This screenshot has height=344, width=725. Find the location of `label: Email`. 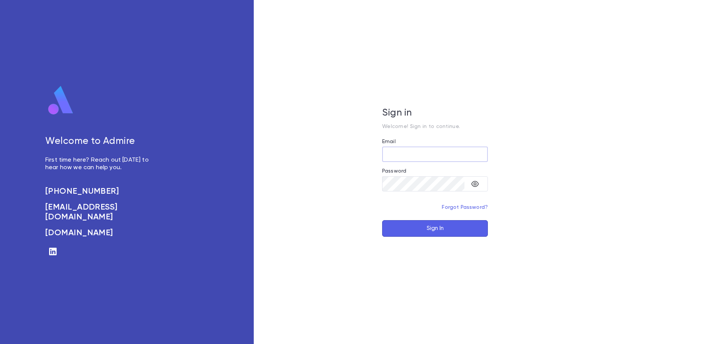

label: Email is located at coordinates (389, 142).